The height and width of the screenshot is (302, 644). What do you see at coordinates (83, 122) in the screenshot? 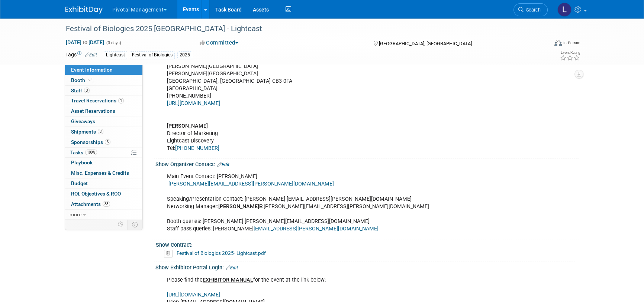
I see `span: Giveaways` at bounding box center [83, 122].